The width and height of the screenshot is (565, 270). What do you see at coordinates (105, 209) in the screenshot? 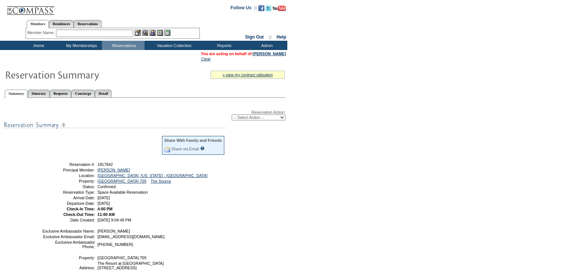
I see `span: 4:00 PM` at bounding box center [105, 209].